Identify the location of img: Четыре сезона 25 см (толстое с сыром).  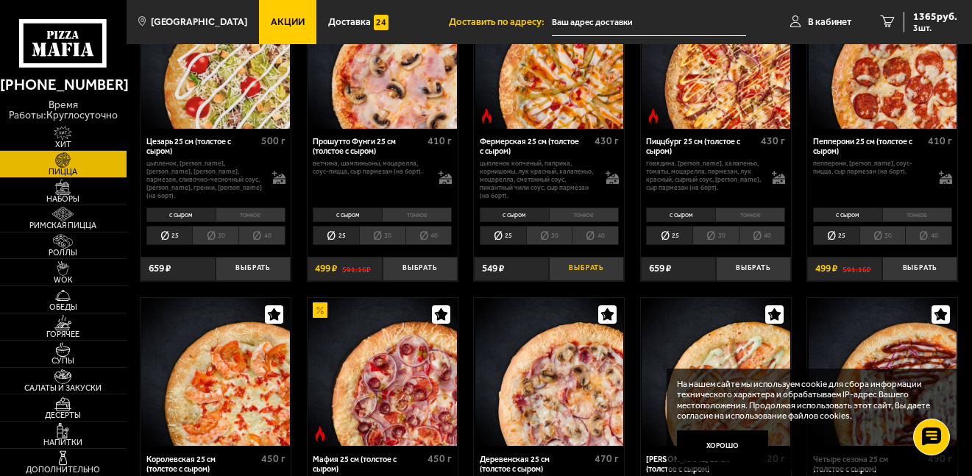
(883, 372).